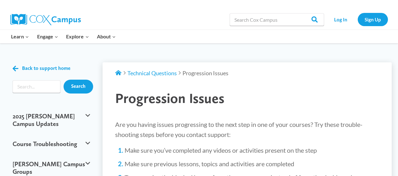 Image resolution: width=398 pixels, height=176 pixels. Describe the element at coordinates (36, 86) in the screenshot. I see `input: Search input` at that location.